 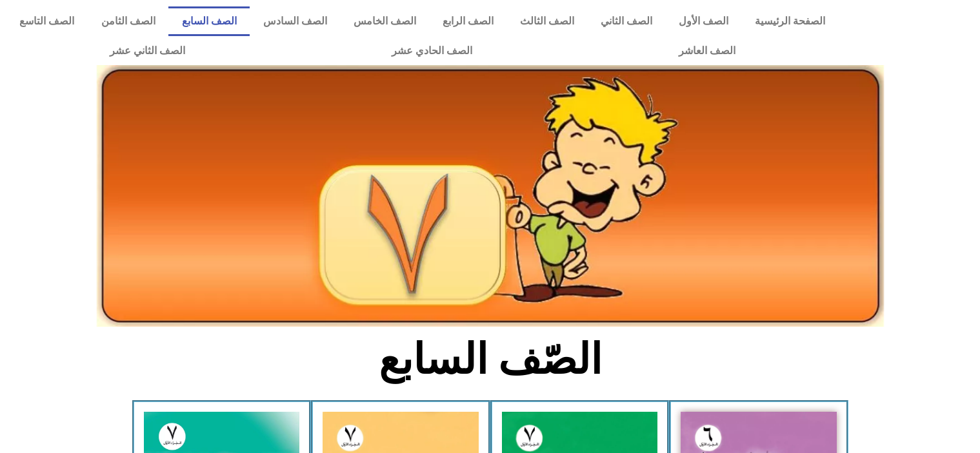 I want to click on a: الصف السادس, so click(x=295, y=21).